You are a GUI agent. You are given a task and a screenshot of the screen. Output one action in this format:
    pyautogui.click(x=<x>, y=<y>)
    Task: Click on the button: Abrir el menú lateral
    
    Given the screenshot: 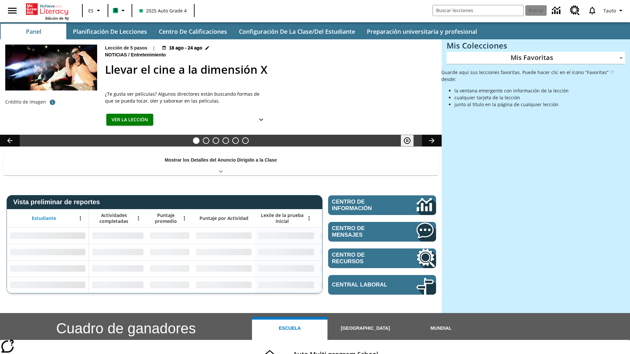 What is the action you would take?
    pyautogui.click(x=12, y=10)
    